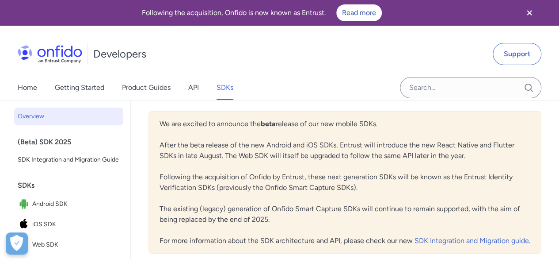 The width and height of the screenshot is (559, 259). What do you see at coordinates (530, 13) in the screenshot?
I see `button: Close banner` at bounding box center [530, 13].